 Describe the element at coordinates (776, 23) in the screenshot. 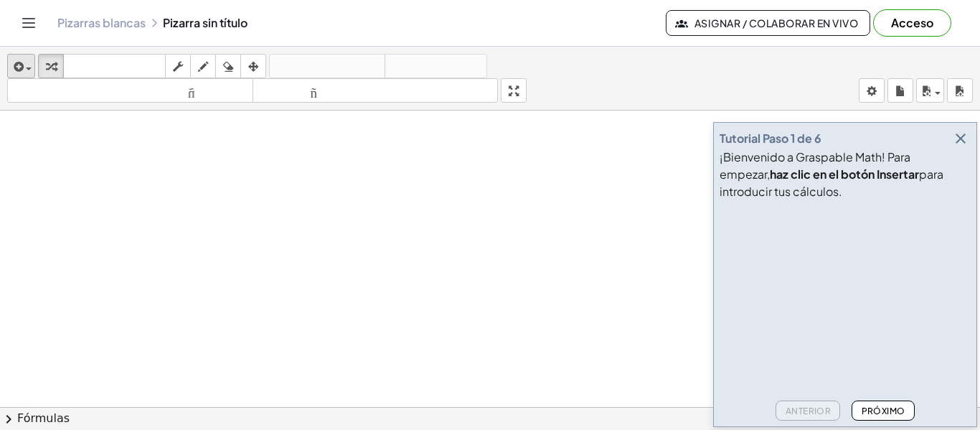

I see `font: Asignar / Colaborar en vivo` at that location.